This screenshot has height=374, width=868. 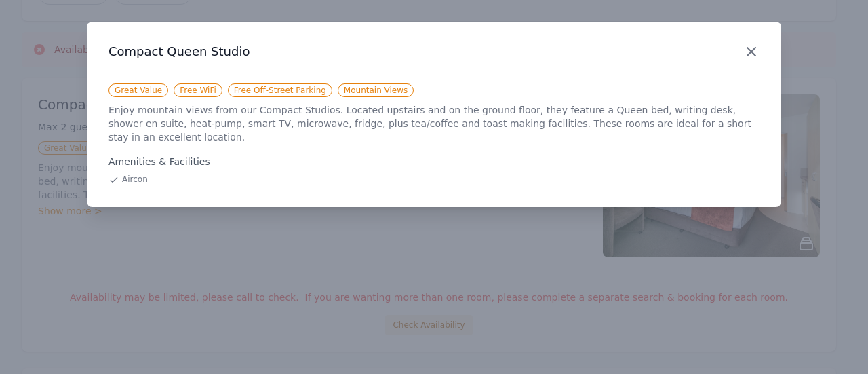 What do you see at coordinates (434, 52) in the screenshot?
I see `h3: Compact Queen Studio` at bounding box center [434, 52].